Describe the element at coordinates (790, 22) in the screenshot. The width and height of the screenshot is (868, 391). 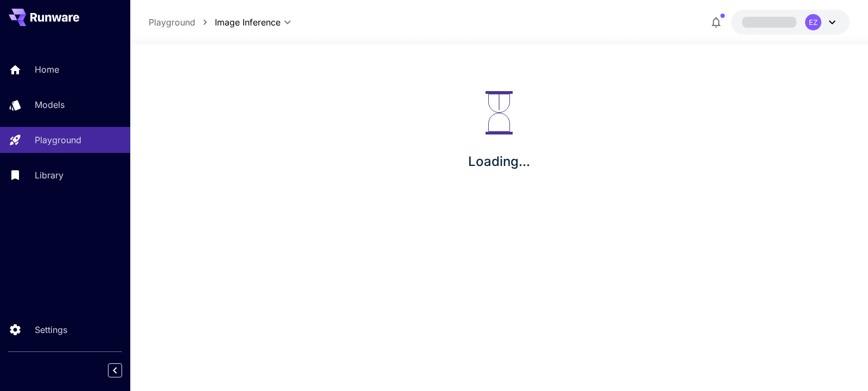
I see `button: EZ` at that location.